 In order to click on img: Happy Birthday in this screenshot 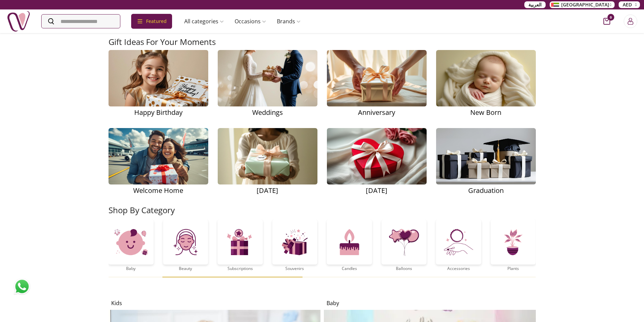, I will do `click(158, 78)`.